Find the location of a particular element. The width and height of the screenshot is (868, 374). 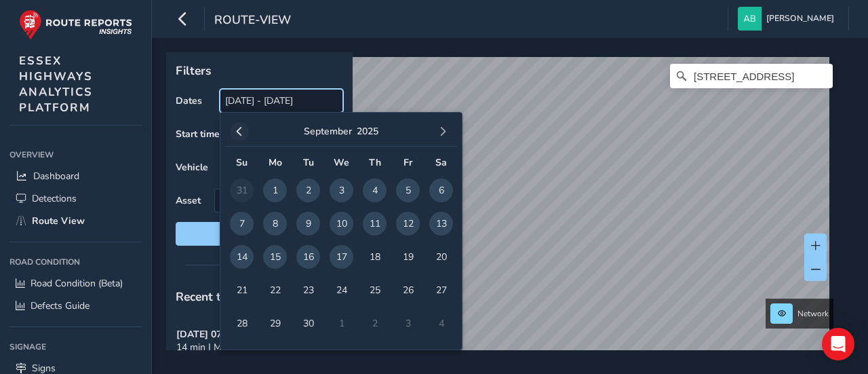

span: 23 is located at coordinates (308, 290).